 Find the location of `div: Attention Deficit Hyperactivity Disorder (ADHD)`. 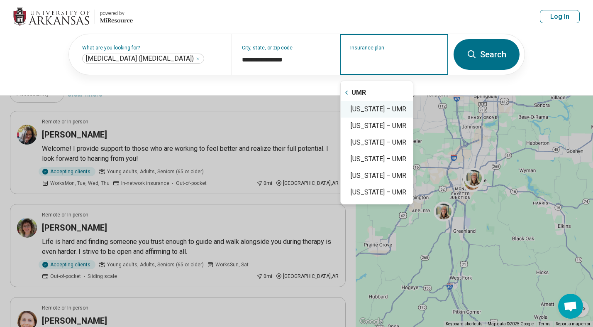

div: Attention Deficit Hyperactivity Disorder (ADHD) is located at coordinates (143, 59).